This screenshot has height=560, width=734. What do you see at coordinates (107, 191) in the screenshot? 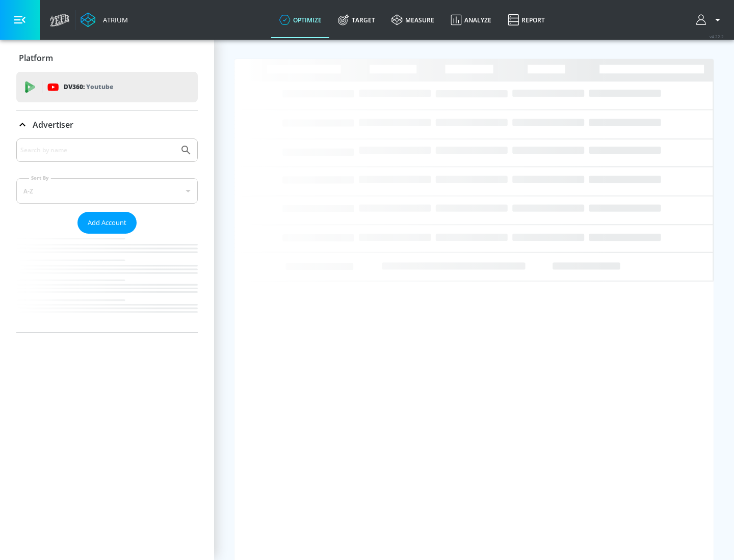
I see `div: A-Z` at bounding box center [107, 191].